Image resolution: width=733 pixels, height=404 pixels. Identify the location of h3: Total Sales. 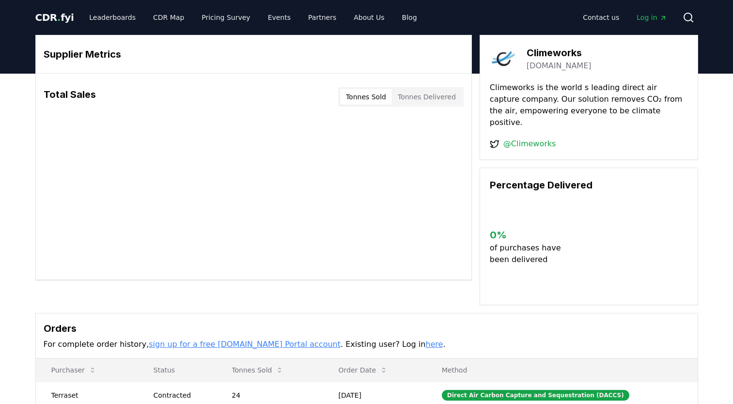
(70, 97).